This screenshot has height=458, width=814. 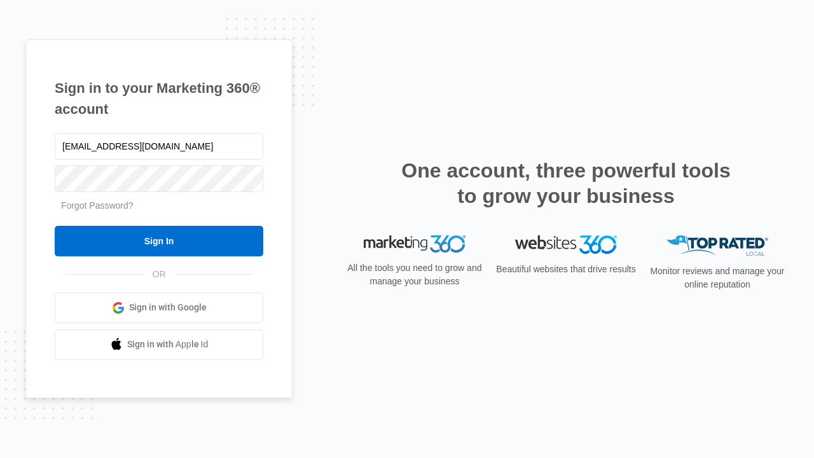 I want to click on p: All the tools you need to grow and manage your business, so click(x=415, y=275).